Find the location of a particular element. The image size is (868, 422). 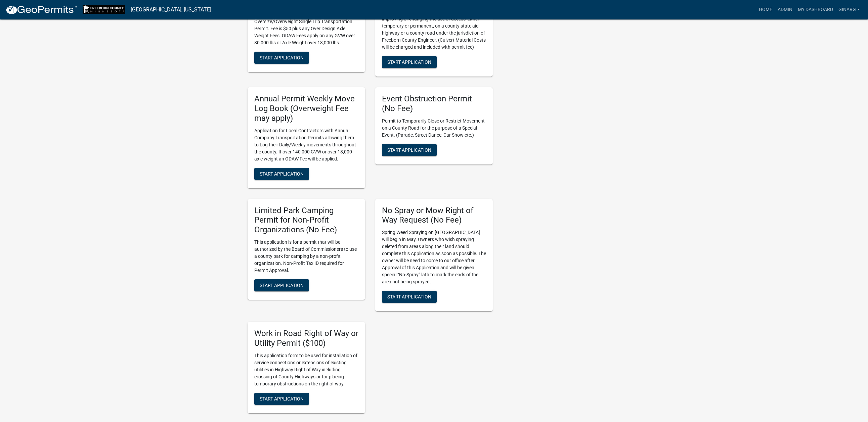

p: This application is for a permit that will be authorized by the Board of Commissioners to use a c... is located at coordinates (307, 256).